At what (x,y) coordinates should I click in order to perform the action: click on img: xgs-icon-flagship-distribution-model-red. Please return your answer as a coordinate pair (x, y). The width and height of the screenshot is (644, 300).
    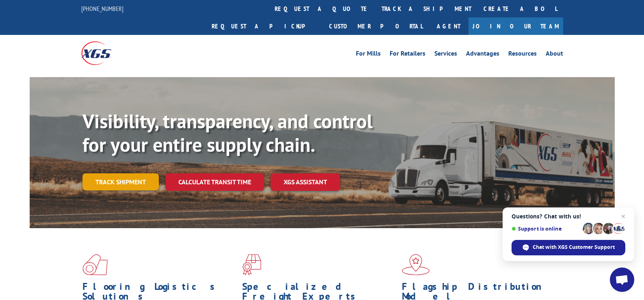
    Looking at the image, I should click on (416, 265).